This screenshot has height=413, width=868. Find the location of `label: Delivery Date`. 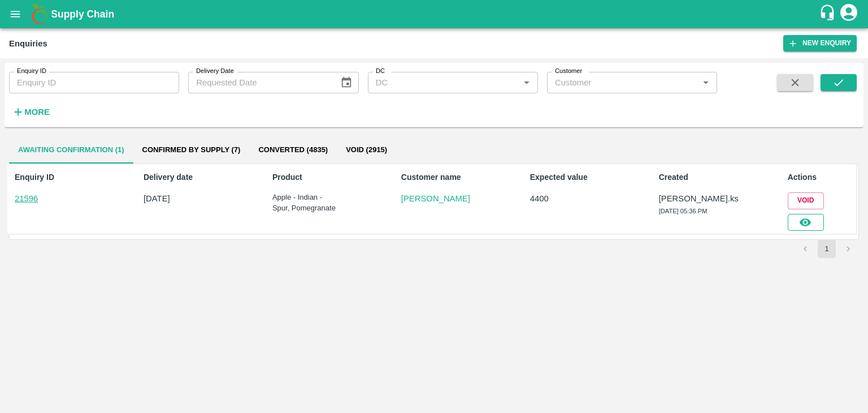

label: Delivery Date is located at coordinates (215, 71).